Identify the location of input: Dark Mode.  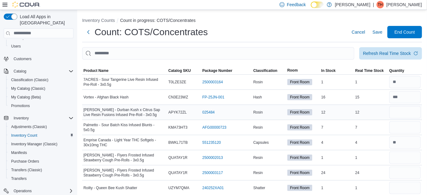
(318, 5).